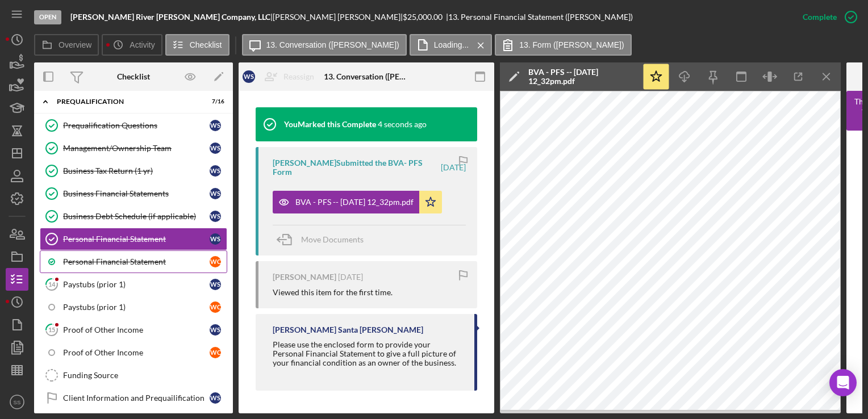  I want to click on a: Paystubs (prior 1)WC, so click(133, 307).